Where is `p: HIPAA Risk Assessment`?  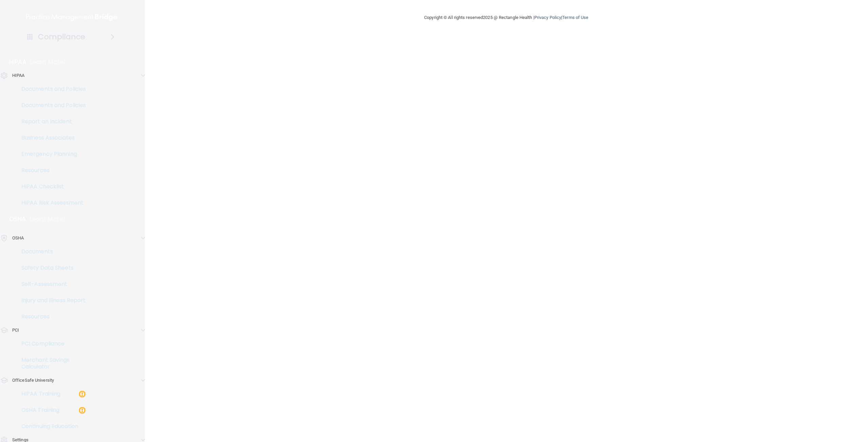 p: HIPAA Risk Assessment is located at coordinates (50, 203).